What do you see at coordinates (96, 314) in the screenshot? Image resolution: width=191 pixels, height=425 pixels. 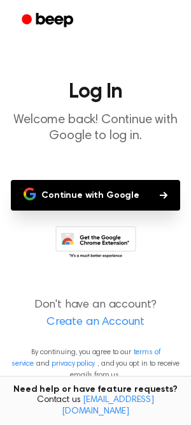 I see `p: Don't have an account?` at bounding box center [96, 314].